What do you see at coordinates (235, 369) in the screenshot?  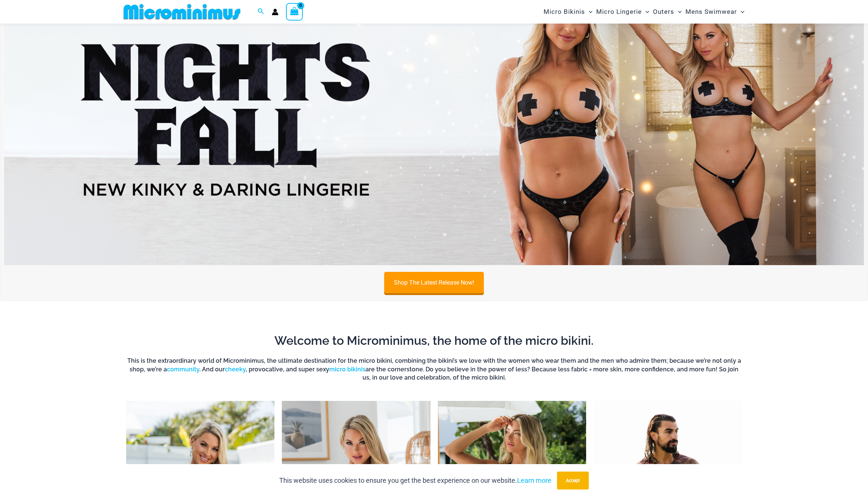 I see `a: cheeky` at bounding box center [235, 369].